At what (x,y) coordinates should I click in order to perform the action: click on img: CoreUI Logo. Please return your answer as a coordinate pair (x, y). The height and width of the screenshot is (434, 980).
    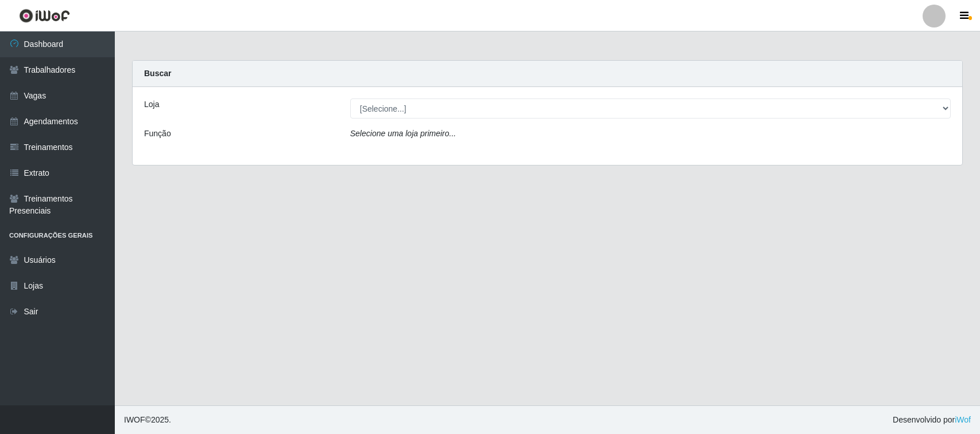
    Looking at the image, I should click on (44, 15).